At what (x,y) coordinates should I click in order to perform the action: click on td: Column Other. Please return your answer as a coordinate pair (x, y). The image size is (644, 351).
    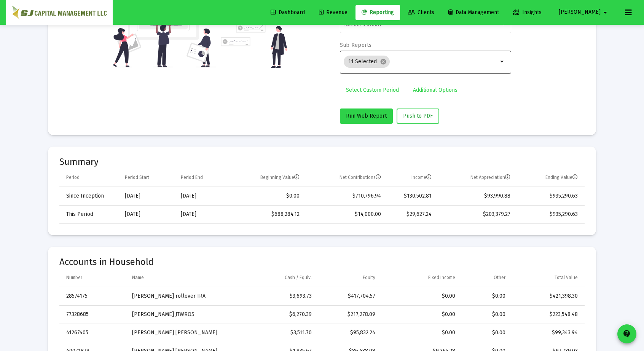
    Looking at the image, I should click on (486, 278).